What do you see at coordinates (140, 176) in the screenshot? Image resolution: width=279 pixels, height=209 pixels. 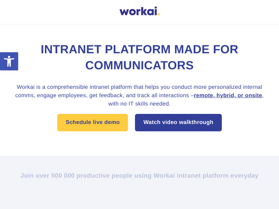 I see `h2: Join over 500 000 productive people using Workai intranet platform everyday` at bounding box center [140, 176].